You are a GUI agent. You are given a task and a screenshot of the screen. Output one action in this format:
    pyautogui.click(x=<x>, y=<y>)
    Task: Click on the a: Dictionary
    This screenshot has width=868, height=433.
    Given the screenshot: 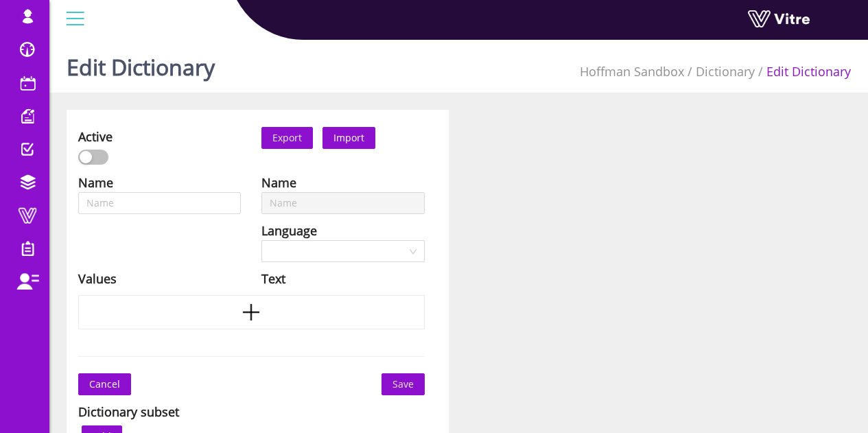 What is the action you would take?
    pyautogui.click(x=725, y=72)
    